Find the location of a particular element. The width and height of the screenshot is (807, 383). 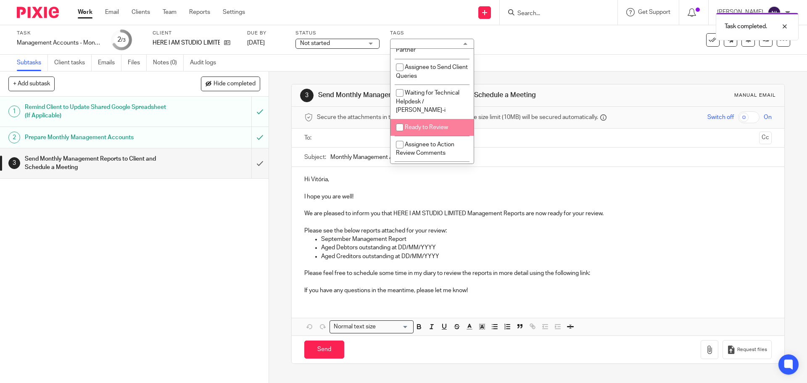

a: Reports is located at coordinates (200, 12).